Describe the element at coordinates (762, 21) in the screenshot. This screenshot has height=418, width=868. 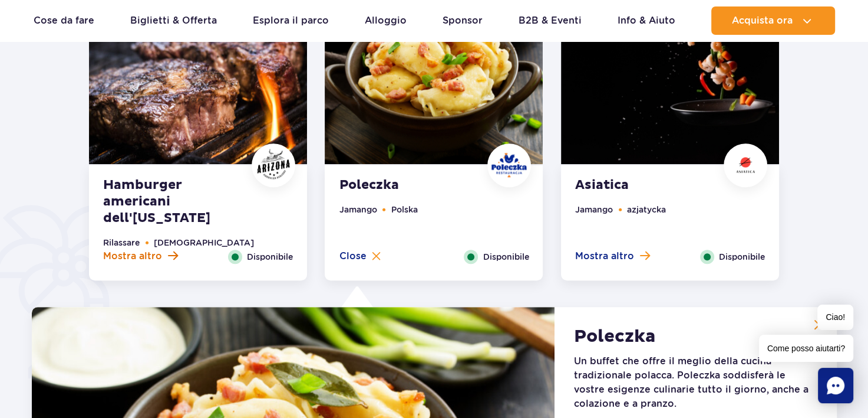
I see `span: Acquista ora` at that location.